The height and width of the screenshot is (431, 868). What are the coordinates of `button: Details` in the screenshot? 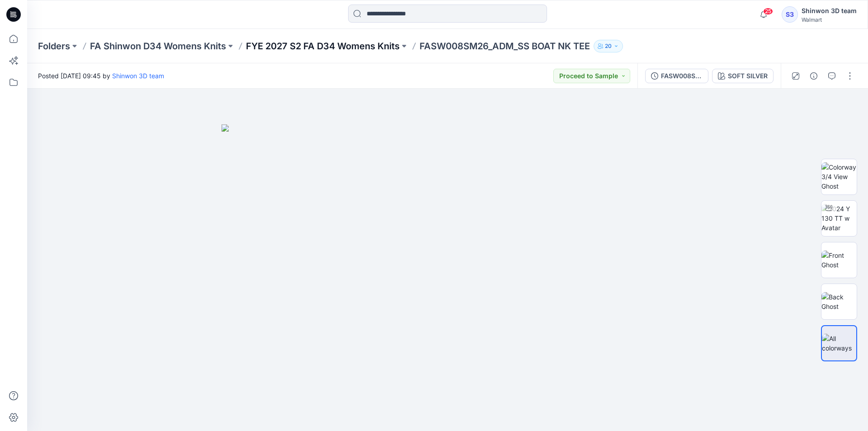 It's located at (814, 76).